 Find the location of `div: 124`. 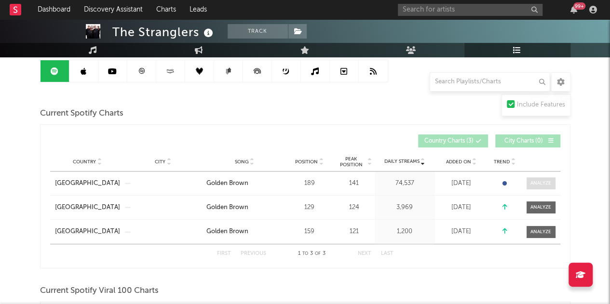

div: 124 is located at coordinates (354, 208).